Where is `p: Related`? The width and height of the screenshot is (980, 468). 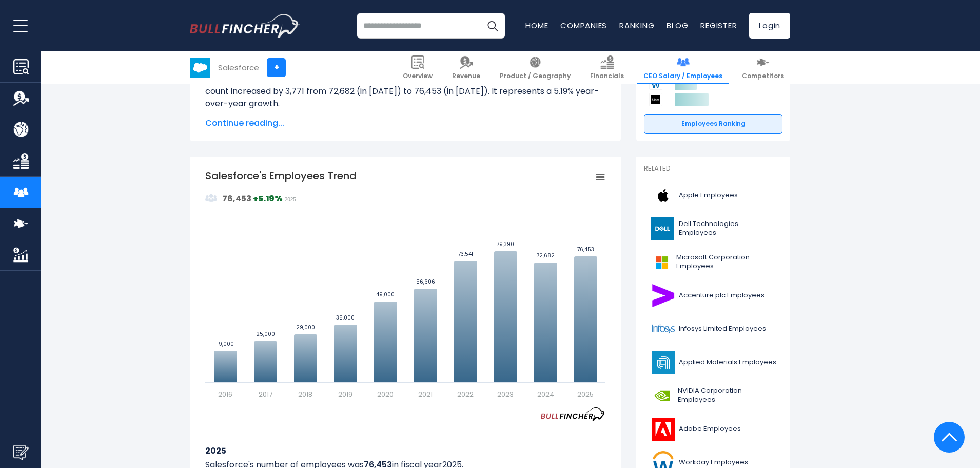 p: Related is located at coordinates (713, 168).